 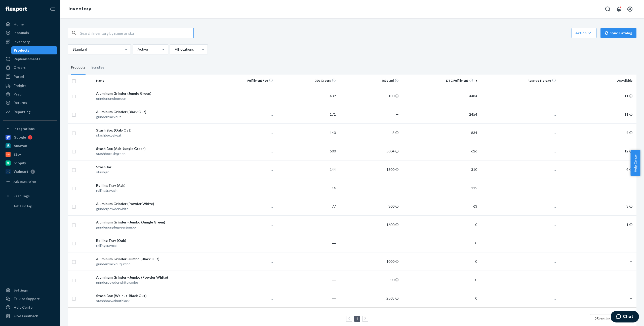 I want to click on th: Name, so click(x=153, y=80).